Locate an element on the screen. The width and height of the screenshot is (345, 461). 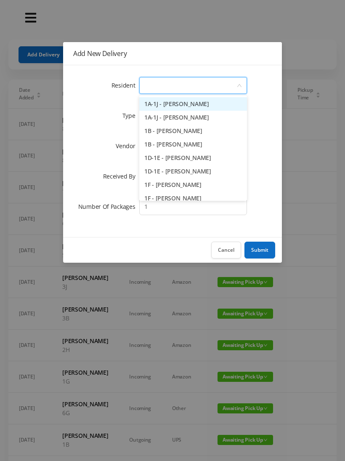
label: Vendor is located at coordinates (128, 146).